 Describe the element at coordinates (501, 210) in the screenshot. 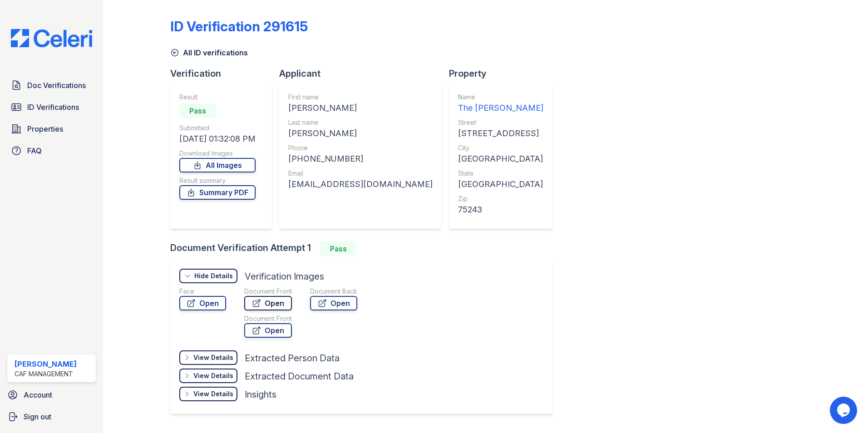

I see `div: 75243` at that location.